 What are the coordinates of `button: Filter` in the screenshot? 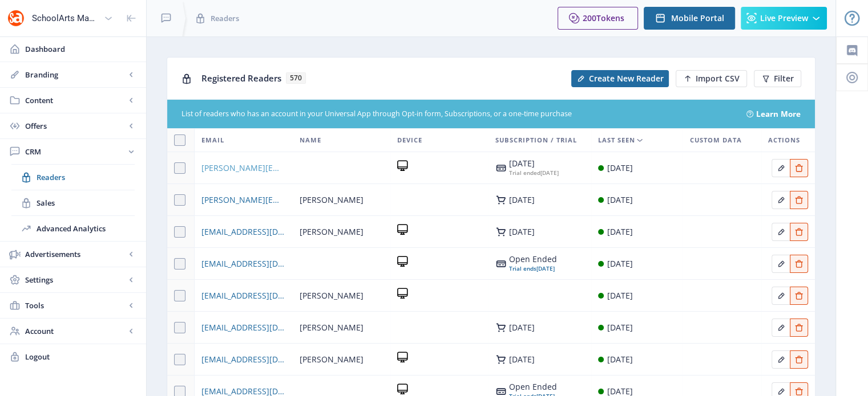 It's located at (778, 78).